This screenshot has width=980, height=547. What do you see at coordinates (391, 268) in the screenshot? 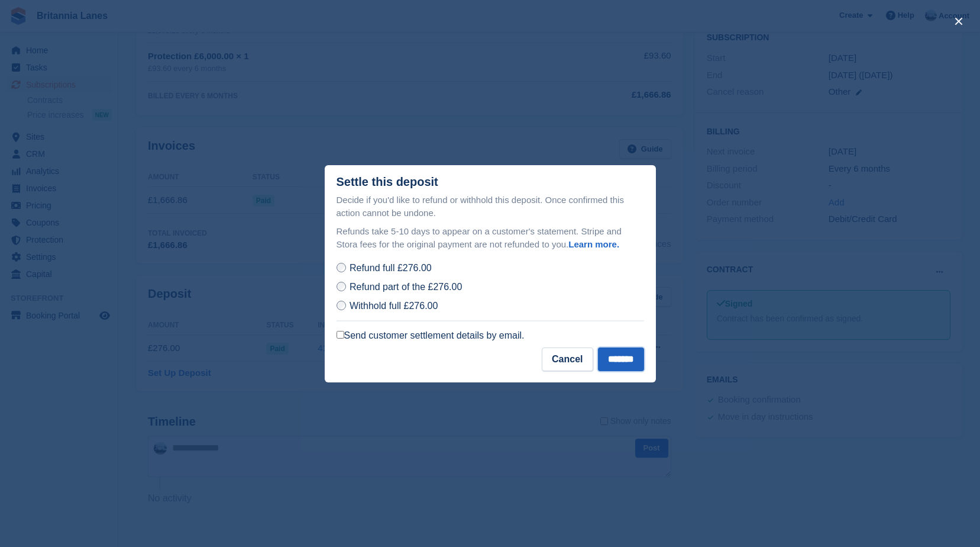
I see `span: Refund full £276.00` at bounding box center [391, 268].